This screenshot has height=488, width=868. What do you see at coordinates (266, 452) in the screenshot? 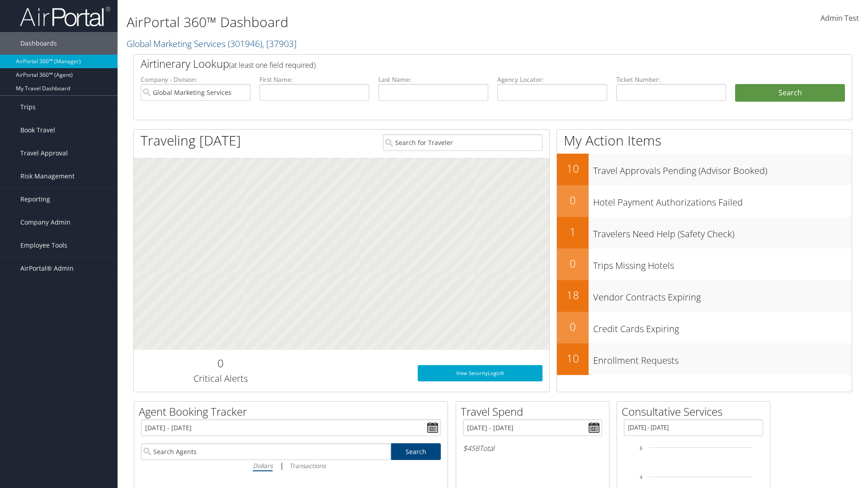
I see `input: Search Agents` at bounding box center [266, 452].